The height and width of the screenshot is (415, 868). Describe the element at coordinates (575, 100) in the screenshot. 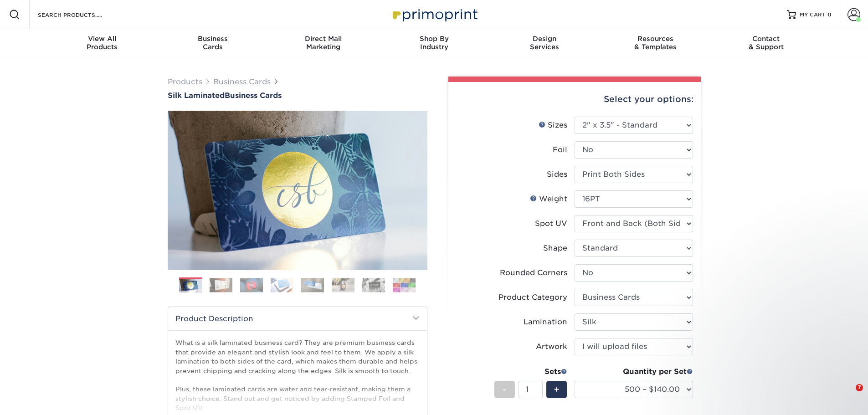

I see `div: Select your options:` at that location.